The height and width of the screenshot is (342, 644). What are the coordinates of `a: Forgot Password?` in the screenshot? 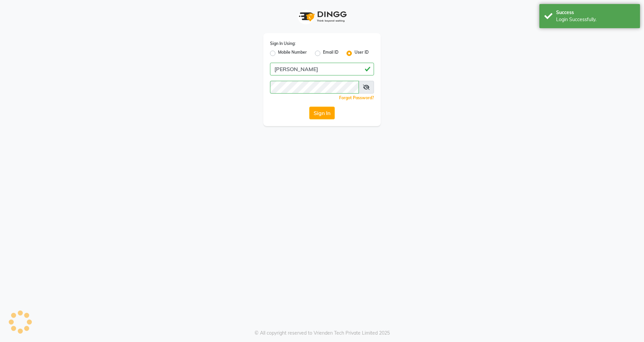 It's located at (356, 97).